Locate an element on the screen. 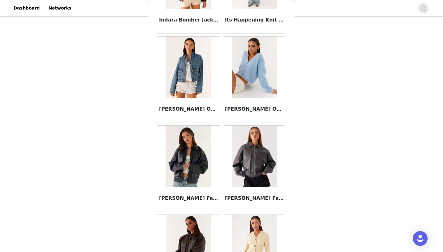  a: Dashboard is located at coordinates (26, 8).